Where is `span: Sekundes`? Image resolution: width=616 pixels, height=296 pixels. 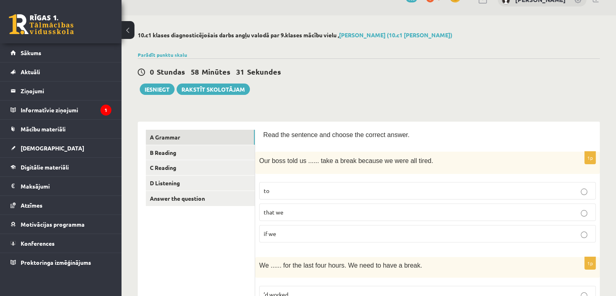 span: Sekundes is located at coordinates (264, 71).